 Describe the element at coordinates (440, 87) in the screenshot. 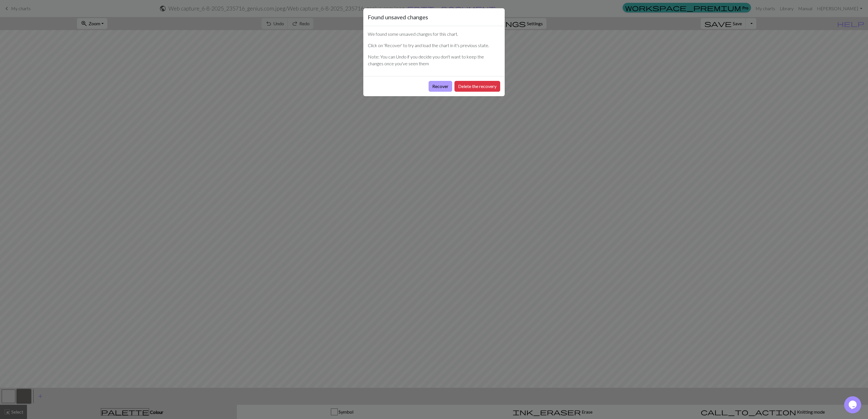

I see `button: Recover` at that location.